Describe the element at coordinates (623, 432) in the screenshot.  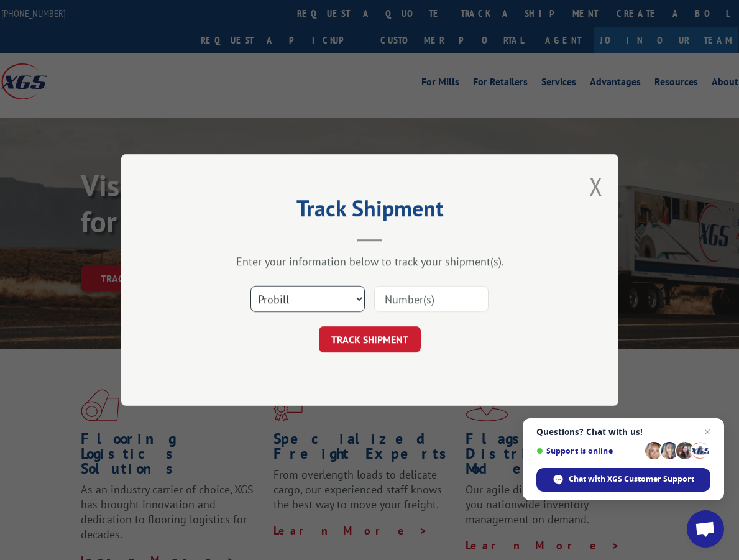
I see `span: Questions? Chat with us!` at that location.